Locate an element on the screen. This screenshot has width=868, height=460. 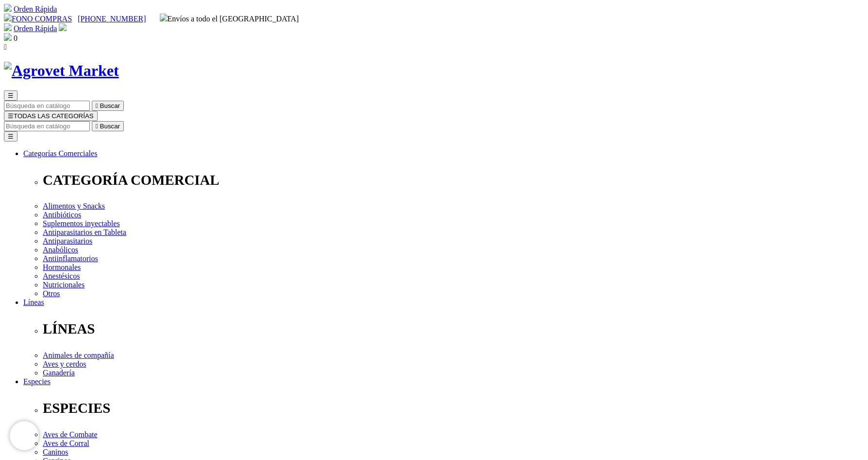
p: ESPECIES is located at coordinates (453, 408).